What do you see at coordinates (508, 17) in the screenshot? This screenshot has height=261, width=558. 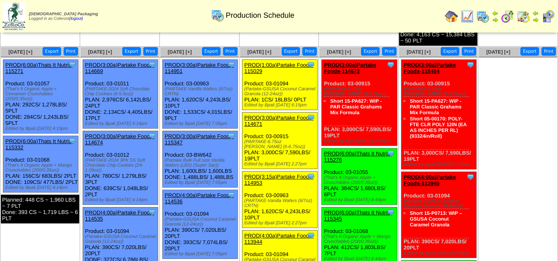 I see `img: calendarblend.gif` at bounding box center [508, 17].